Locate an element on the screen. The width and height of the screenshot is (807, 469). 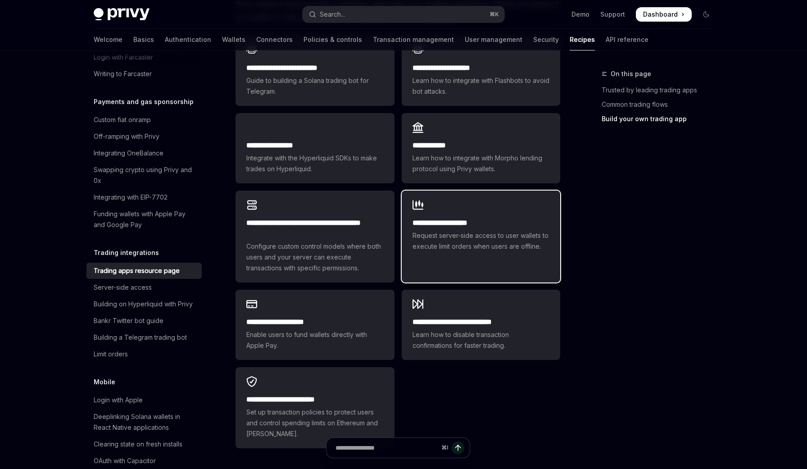
button: Toggle dark mode is located at coordinates (707, 14).